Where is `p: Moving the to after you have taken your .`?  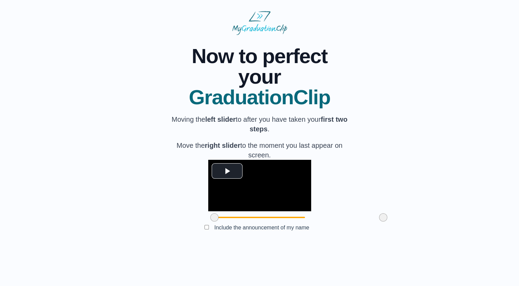
p: Moving the to after you have taken your . is located at coordinates (260, 124).